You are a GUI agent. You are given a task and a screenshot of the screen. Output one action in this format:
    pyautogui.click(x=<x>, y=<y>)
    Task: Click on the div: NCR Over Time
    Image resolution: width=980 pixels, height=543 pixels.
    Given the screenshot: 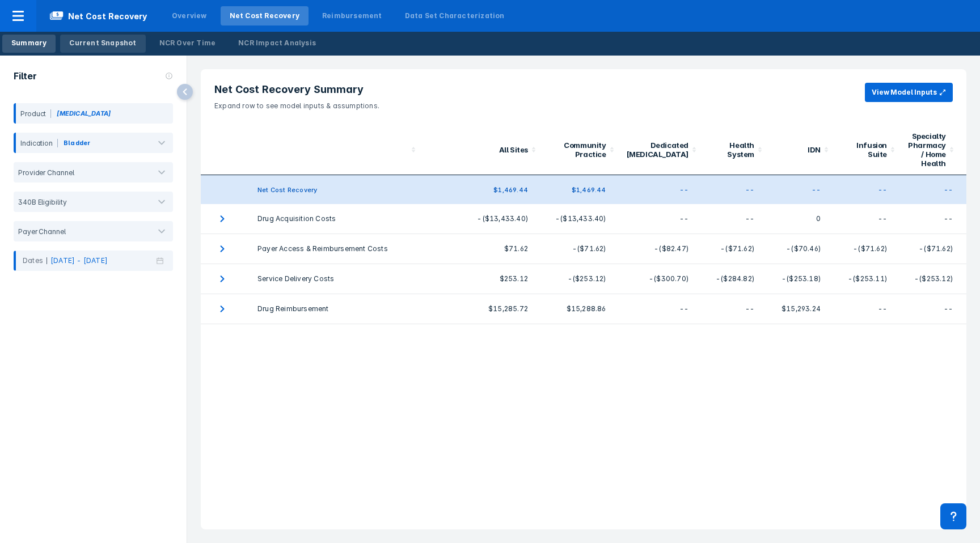 What is the action you would take?
    pyautogui.click(x=187, y=43)
    